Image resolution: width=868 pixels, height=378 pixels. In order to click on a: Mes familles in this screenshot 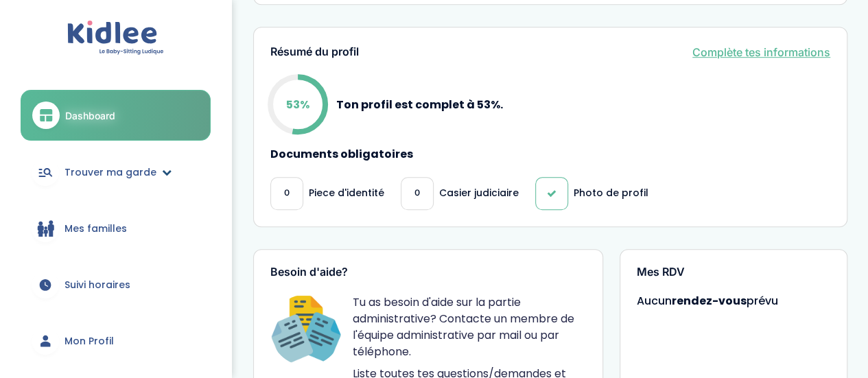, I will do `click(115, 229)`.